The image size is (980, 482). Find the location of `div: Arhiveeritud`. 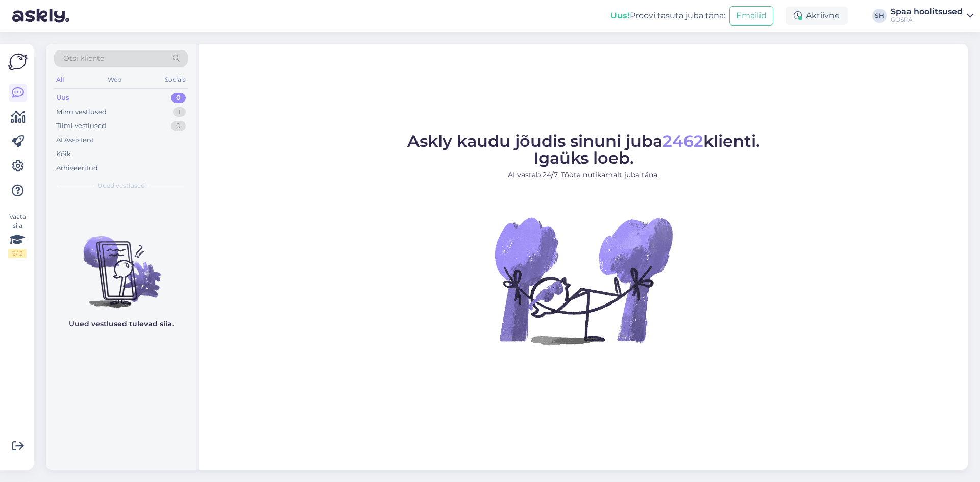

div: Arhiveeritud is located at coordinates (77, 169).